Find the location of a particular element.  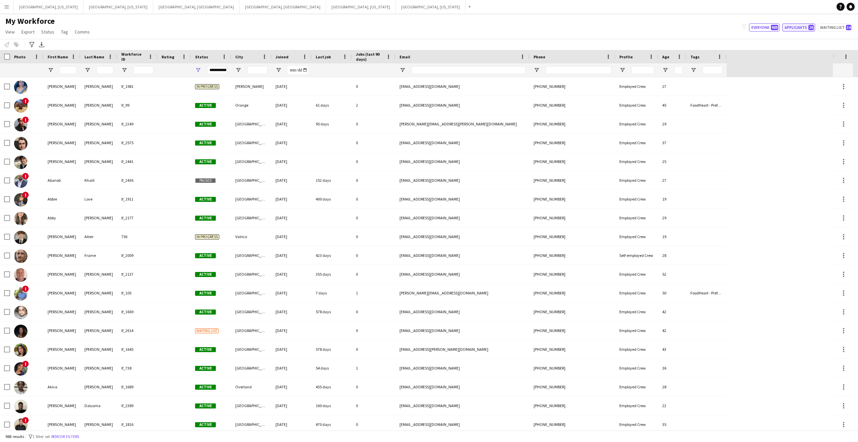

div: 50 is located at coordinates (673, 293).